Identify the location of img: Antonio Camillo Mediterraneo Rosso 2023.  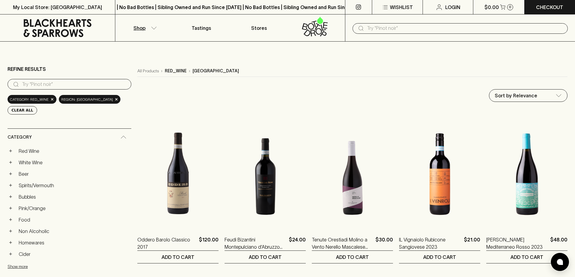
(527, 175).